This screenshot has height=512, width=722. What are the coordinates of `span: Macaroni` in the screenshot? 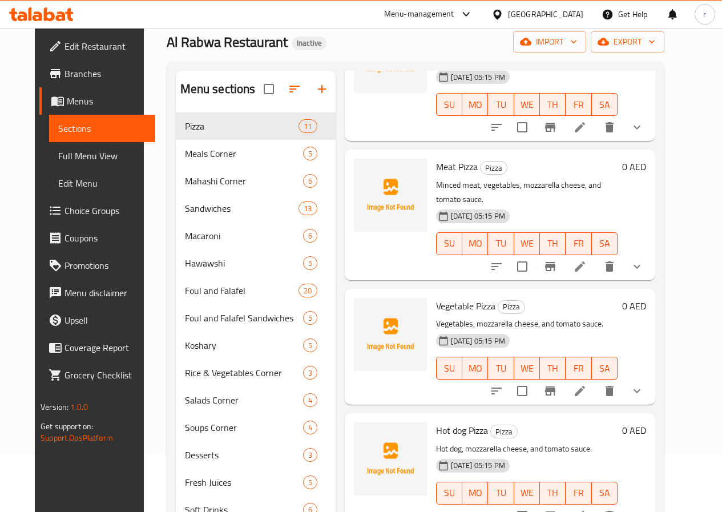 It's located at (244, 236).